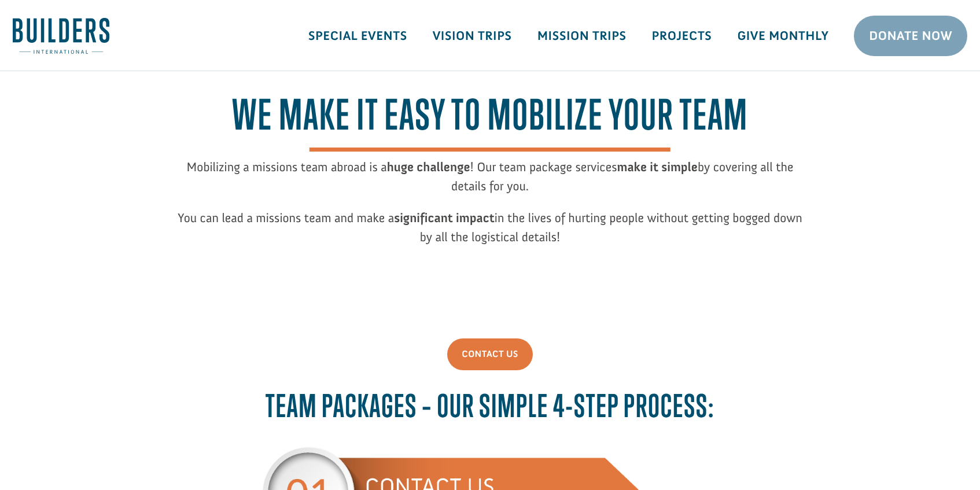  What do you see at coordinates (682, 36) in the screenshot?
I see `a: Projects` at bounding box center [682, 36].